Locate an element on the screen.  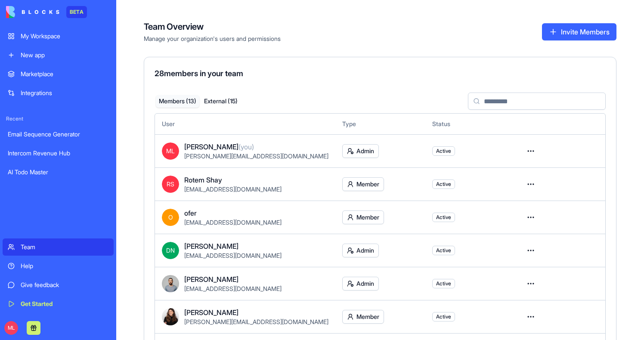
span: DN is located at coordinates (171, 250).